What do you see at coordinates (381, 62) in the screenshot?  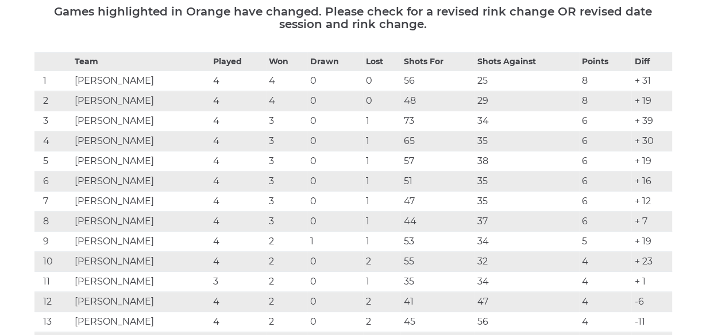 I see `th: Lost` at bounding box center [381, 62].